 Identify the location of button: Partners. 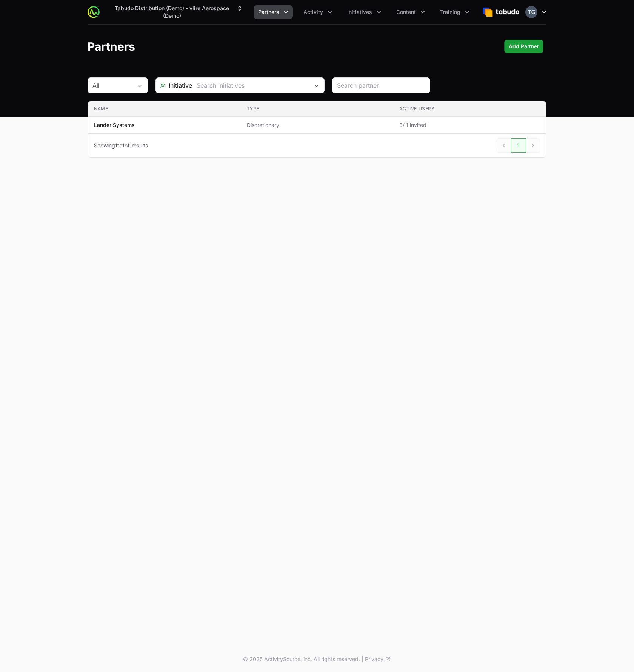
(273, 12).